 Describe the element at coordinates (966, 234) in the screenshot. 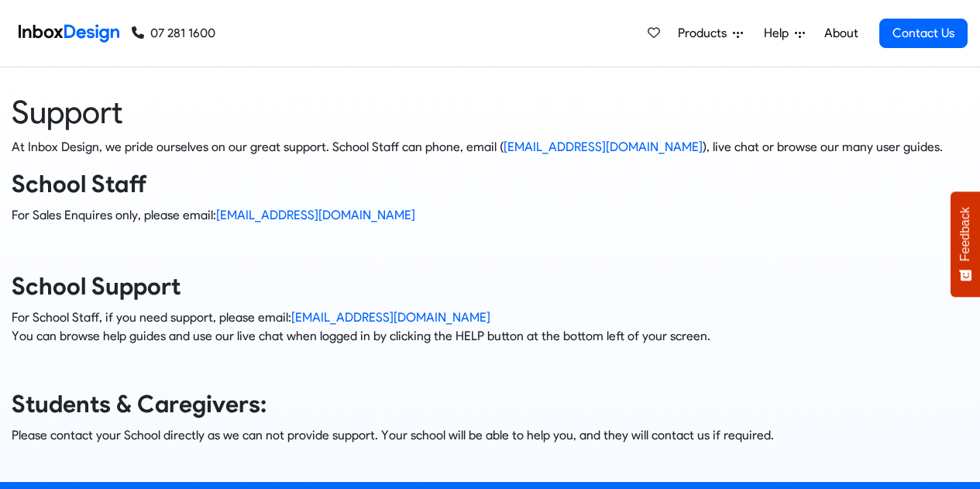

I see `span: Feedback` at that location.